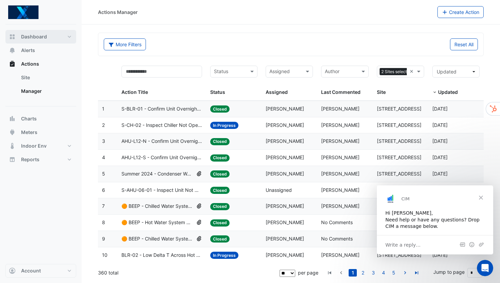 The image size is (500, 283). What do you see at coordinates (162, 125) in the screenshot?
I see `span: S-CH-02 - Inspect Chiller Not Operating` at bounding box center [162, 125].